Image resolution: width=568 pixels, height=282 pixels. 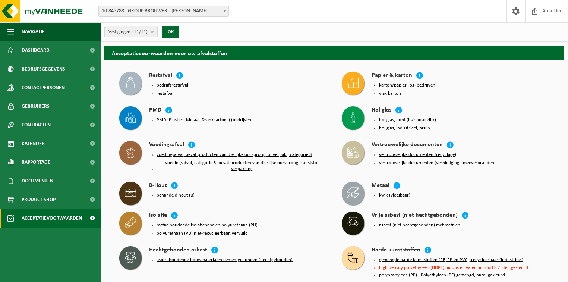 I want to click on span: Navigatie, so click(x=33, y=32).